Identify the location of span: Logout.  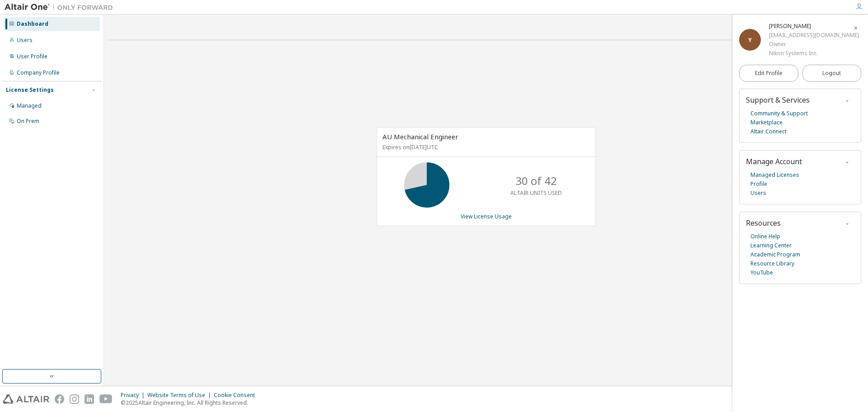
(831, 73).